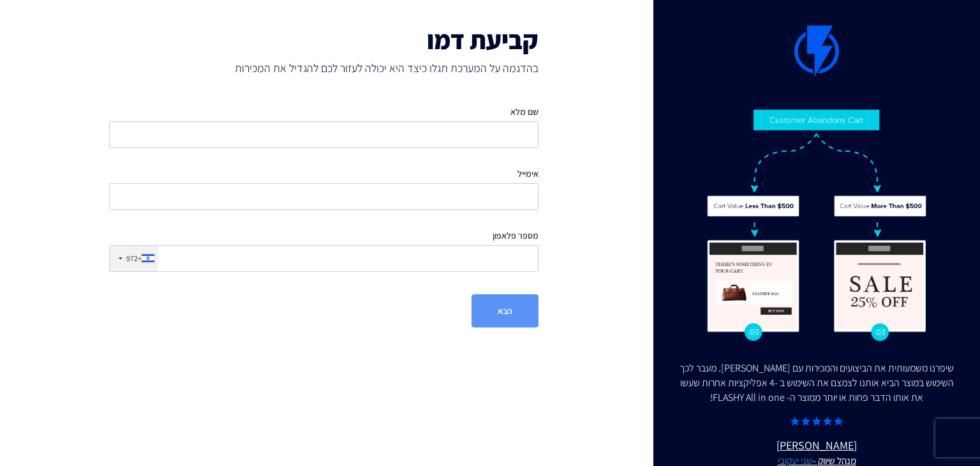  What do you see at coordinates (134, 259) in the screenshot?
I see `div: Israel (‫ישראל‬‎): +972` at bounding box center [134, 259].